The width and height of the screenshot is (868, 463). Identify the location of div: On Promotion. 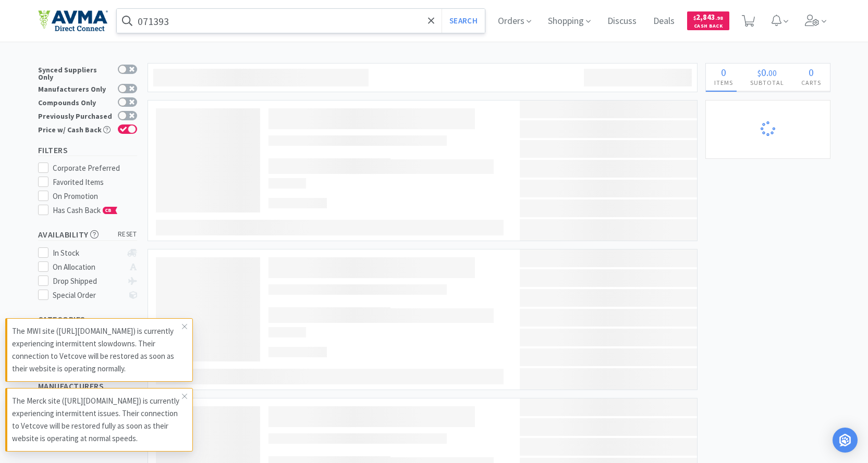
(95, 196).